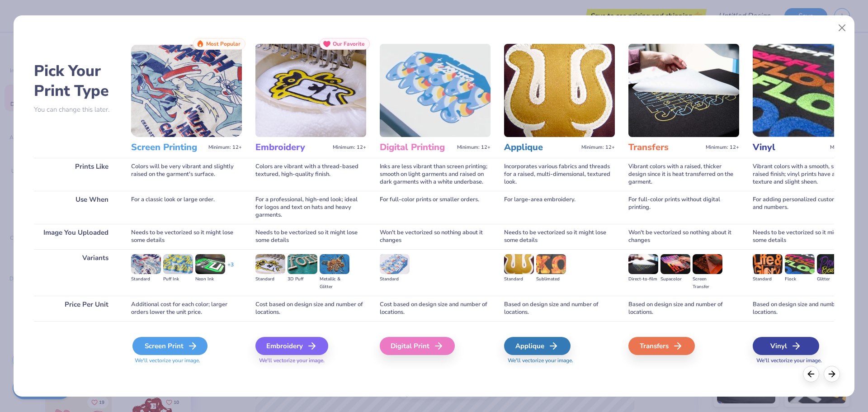  What do you see at coordinates (643, 279) in the screenshot?
I see `div: Direct-to-film` at bounding box center [643, 279].